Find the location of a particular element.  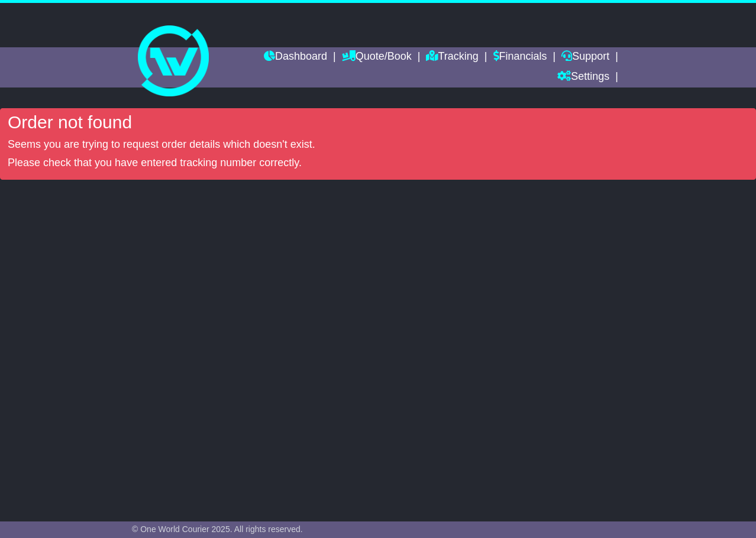

span: © One World Courier 2025. All rights reserved. is located at coordinates (217, 530).